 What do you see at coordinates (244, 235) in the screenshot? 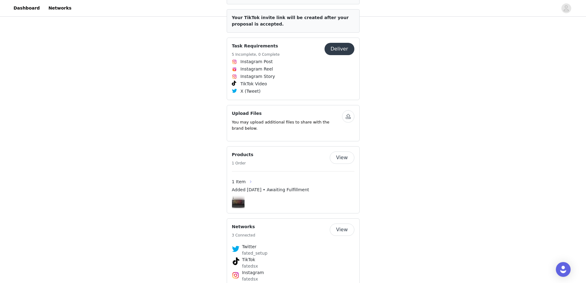
I see `h5: 3 Connected` at bounding box center [244, 235].